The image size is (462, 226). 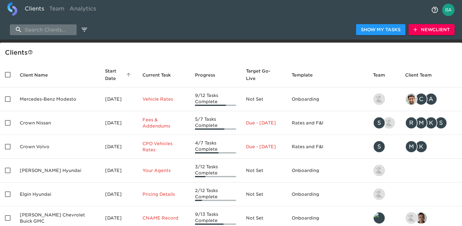 I want to click on span: Team, so click(x=383, y=75).